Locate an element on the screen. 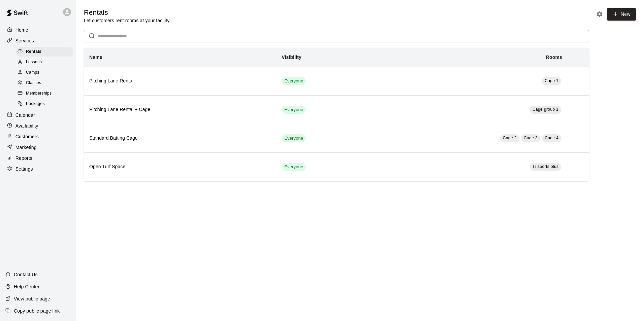  a: Camps is located at coordinates (46, 73).